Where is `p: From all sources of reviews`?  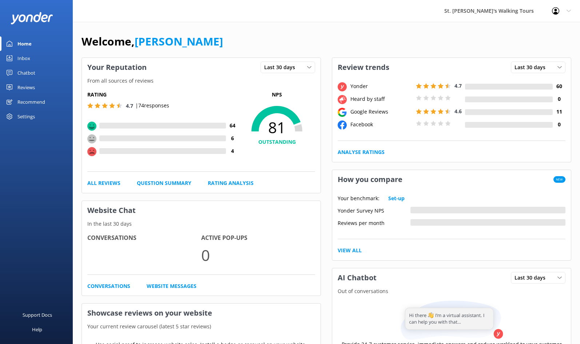 p: From all sources of reviews is located at coordinates (201, 81).